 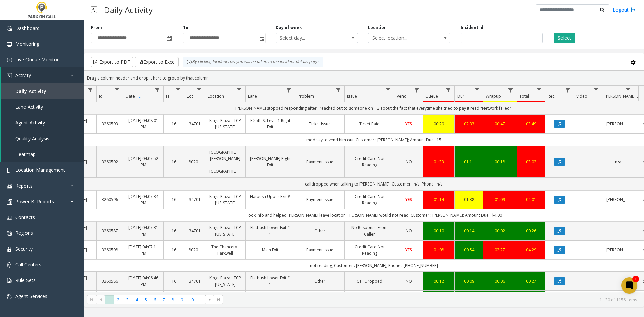 What do you see at coordinates (500, 124) in the screenshot?
I see `div: 00:47` at bounding box center [500, 124].